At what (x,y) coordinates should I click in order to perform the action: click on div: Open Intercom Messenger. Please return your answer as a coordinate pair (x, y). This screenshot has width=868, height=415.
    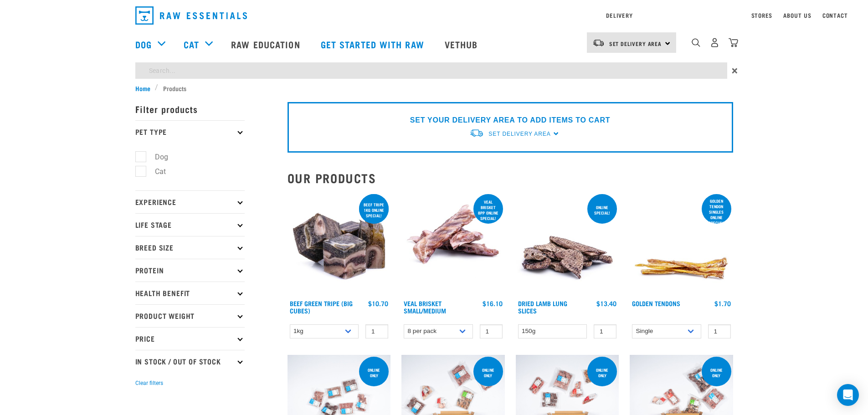
    Looking at the image, I should click on (848, 395).